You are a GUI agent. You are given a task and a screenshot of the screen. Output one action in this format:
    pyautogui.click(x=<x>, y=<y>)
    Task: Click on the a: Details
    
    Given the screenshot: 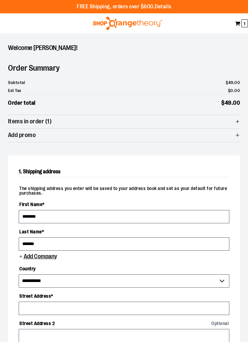 What is the action you would take?
    pyautogui.click(x=163, y=7)
    